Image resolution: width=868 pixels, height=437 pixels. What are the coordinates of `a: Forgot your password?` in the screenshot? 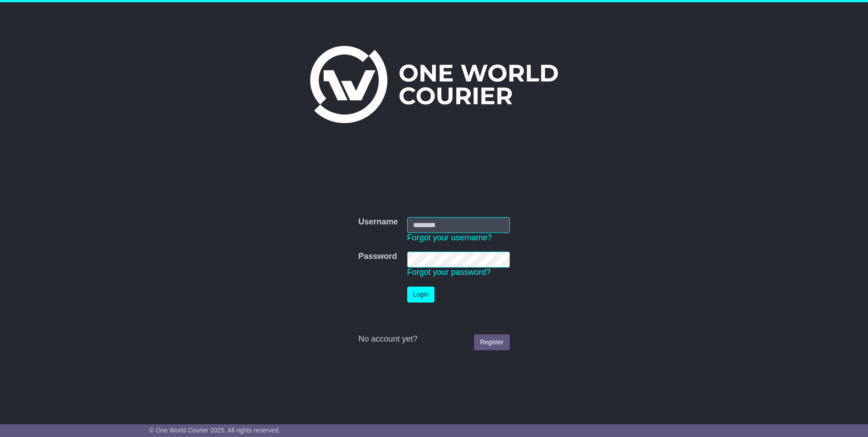 It's located at (449, 272).